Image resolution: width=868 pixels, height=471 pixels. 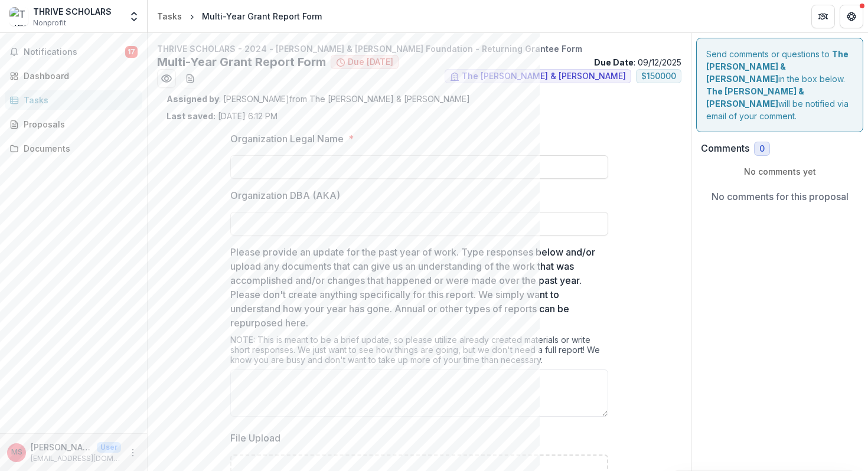 What do you see at coordinates (19, 16) in the screenshot?
I see `img: THRIVE SCHOLARS` at bounding box center [19, 16].